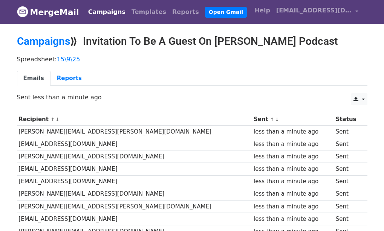 The height and width of the screenshot is (231, 384). Describe the element at coordinates (34, 78) in the screenshot. I see `a: Emails` at that location.